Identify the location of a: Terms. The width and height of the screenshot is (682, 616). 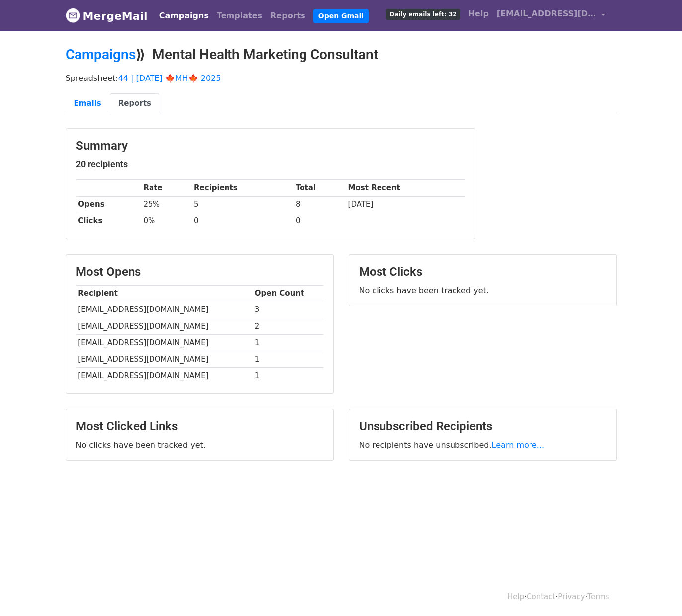
(598, 597).